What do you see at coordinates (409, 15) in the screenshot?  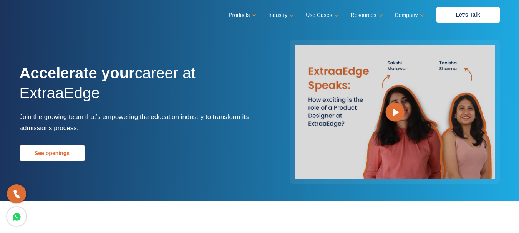 I see `a: Company` at bounding box center [409, 15].